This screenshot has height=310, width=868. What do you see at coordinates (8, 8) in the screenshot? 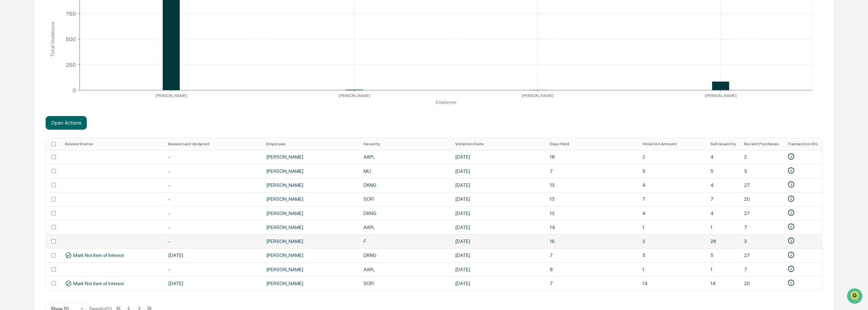
I see `button: Open customer support` at bounding box center [8, 8].